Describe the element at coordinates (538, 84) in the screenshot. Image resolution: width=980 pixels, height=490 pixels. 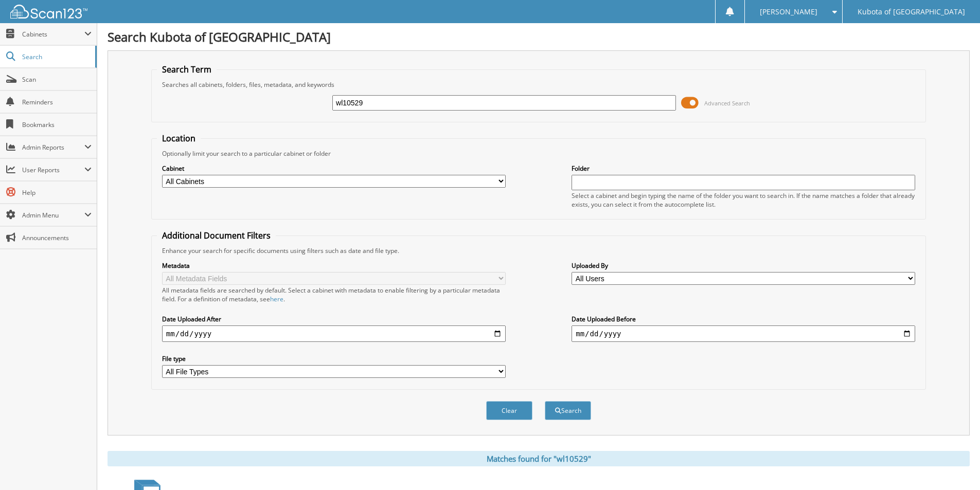
I see `div: Searches all cabinets, folders, files, metadata, and keywords` at that location.